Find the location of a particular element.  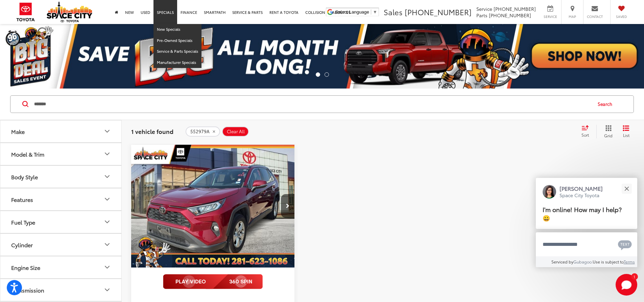

button: Chat with SMS is located at coordinates (625, 244).